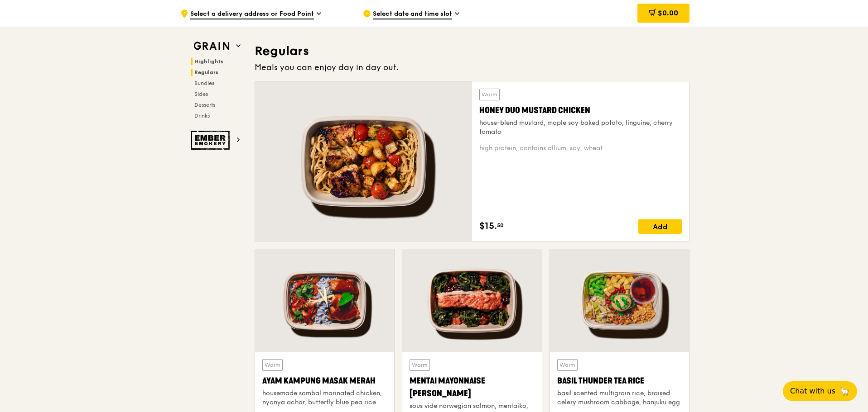  I want to click on span: Chat with us, so click(812, 392).